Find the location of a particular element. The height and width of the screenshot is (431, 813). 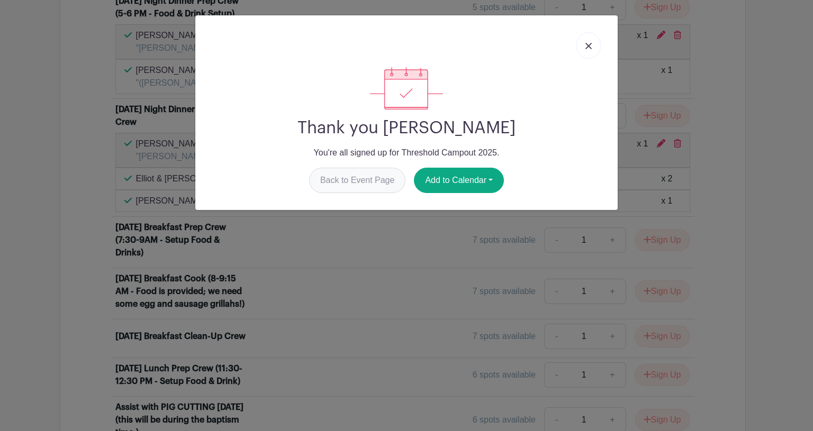

img: close_button-5f87c8562297e5c2d7936805f587ecaba9071eb48480494691a3f1689db116b3.svg is located at coordinates (589, 46).